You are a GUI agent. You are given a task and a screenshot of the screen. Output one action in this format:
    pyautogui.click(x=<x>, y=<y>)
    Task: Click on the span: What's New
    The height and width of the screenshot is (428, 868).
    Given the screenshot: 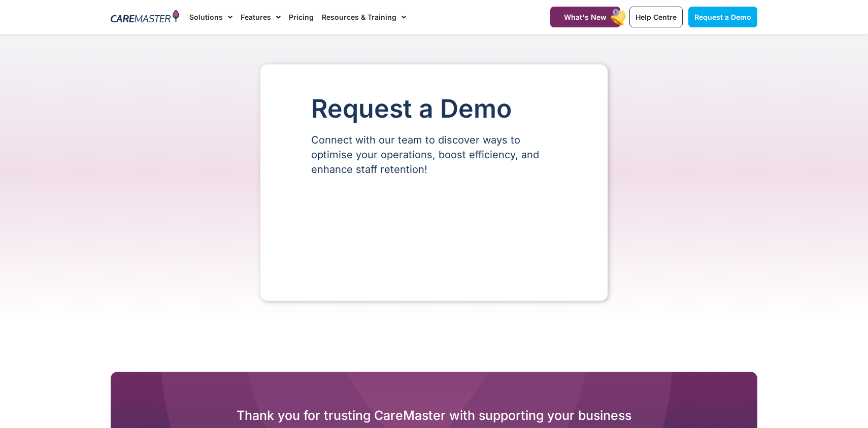 What is the action you would take?
    pyautogui.click(x=585, y=16)
    